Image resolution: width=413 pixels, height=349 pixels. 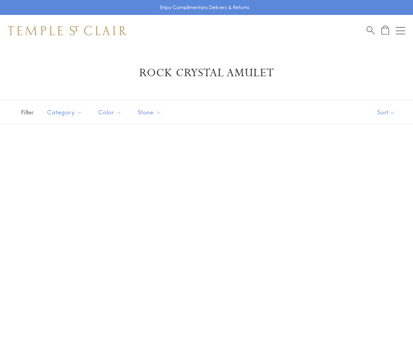 What do you see at coordinates (151, 112) in the screenshot?
I see `span: Stone` at bounding box center [151, 112].